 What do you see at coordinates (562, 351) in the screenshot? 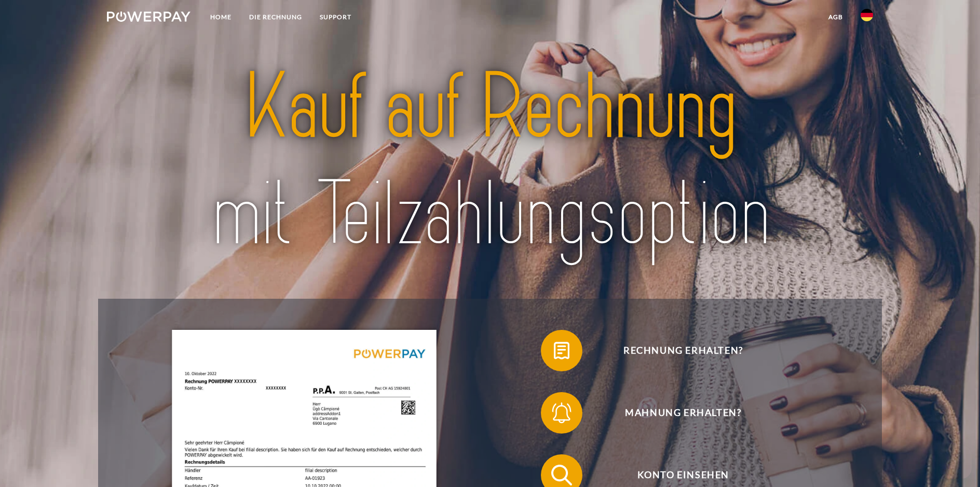
I see `img: qb_bill.svg` at bounding box center [562, 351].